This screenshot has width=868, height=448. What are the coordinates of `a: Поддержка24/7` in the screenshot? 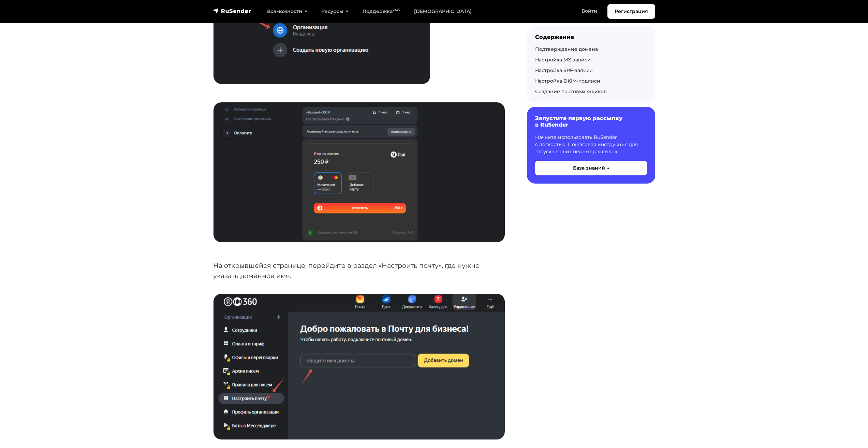 It's located at (381, 11).